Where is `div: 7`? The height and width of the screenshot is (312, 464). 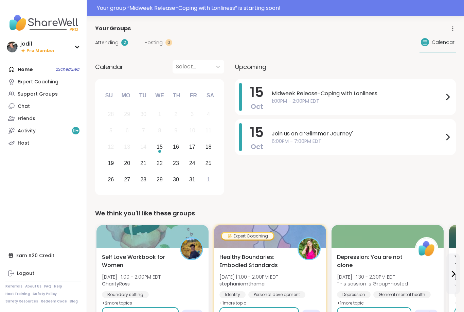
div: 7 is located at coordinates (143, 130).